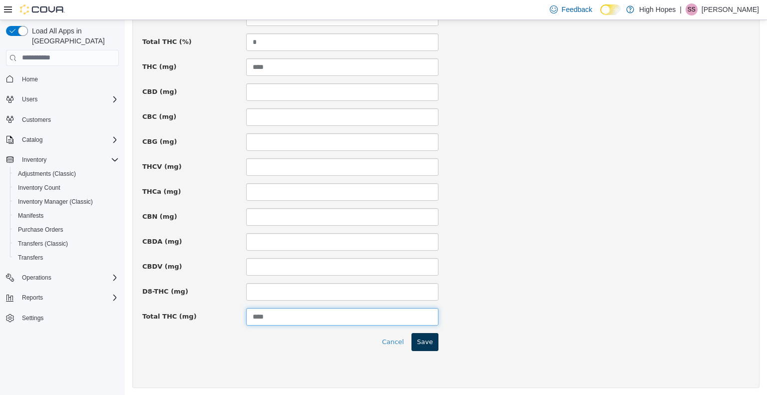  I want to click on span: SS, so click(692, 9).